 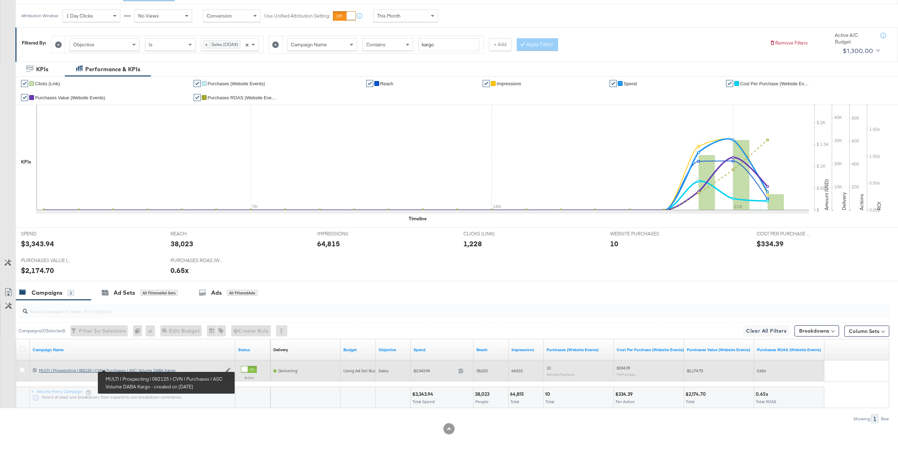 What do you see at coordinates (651, 350) in the screenshot?
I see `a: The average cost for each purchase tracked by your Custom Audience pixel on your website after pe...` at bounding box center [651, 350].